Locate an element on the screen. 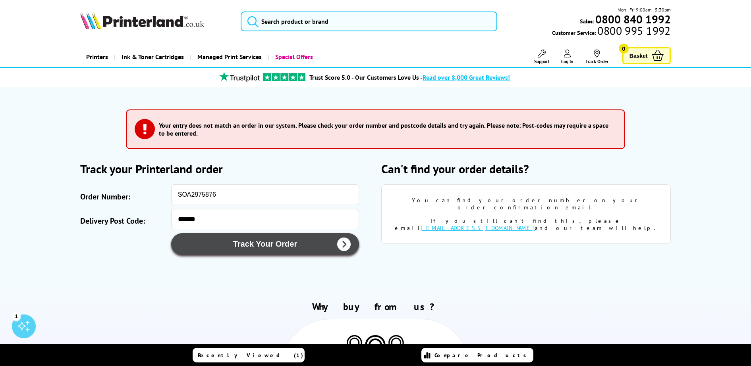  a: Recently Viewed (1) is located at coordinates (248, 355).